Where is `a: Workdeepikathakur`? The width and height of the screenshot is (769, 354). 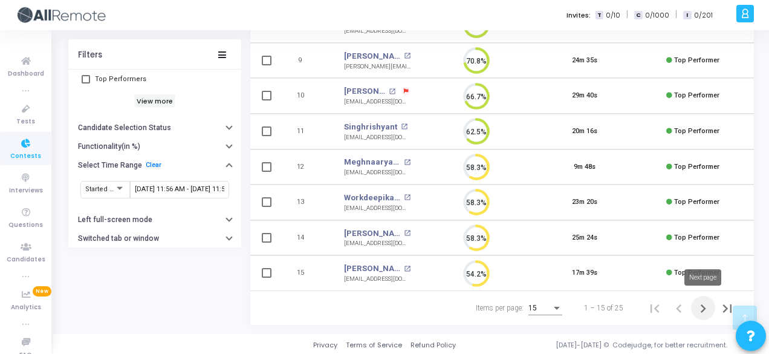
a: Workdeepikathakur is located at coordinates (372, 198).